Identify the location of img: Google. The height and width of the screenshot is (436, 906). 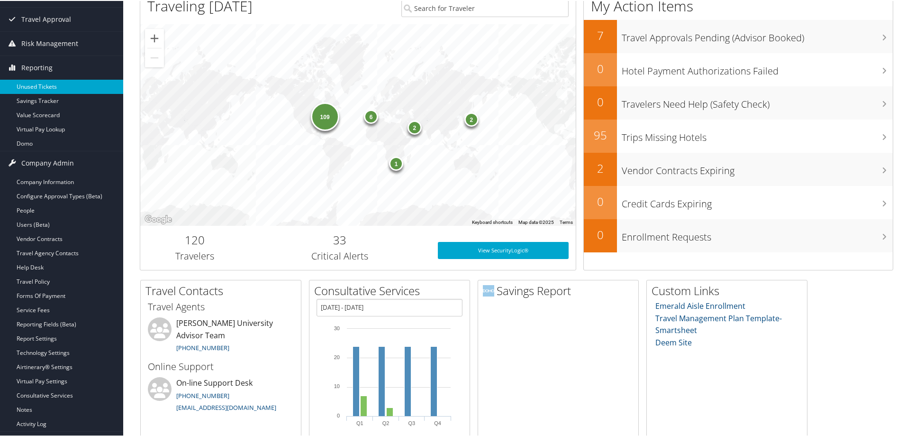
(158, 219).